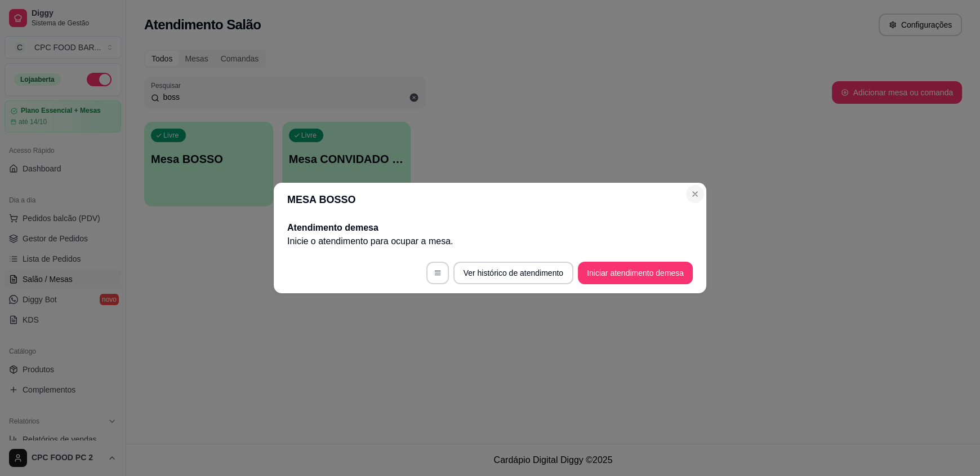 This screenshot has width=980, height=476. I want to click on button: Iniciar atendimento demesa, so click(635, 273).